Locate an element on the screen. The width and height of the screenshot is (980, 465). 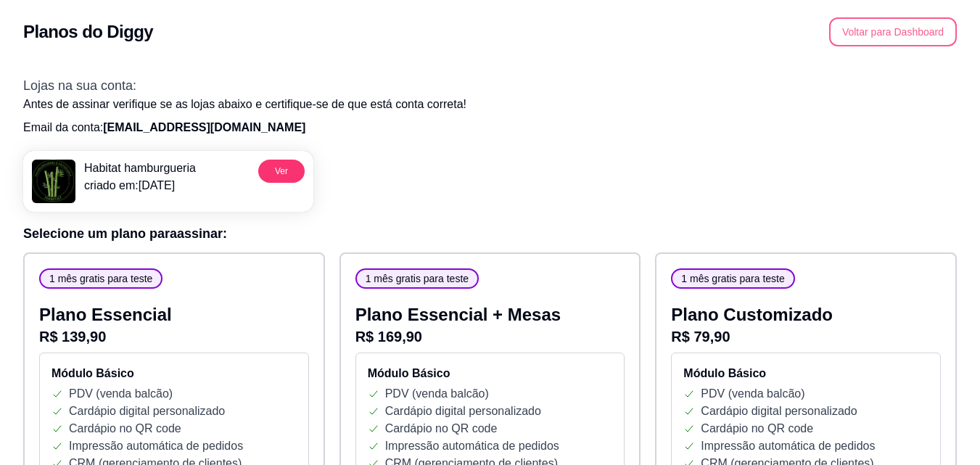
p: Habitat hamburgueria is located at coordinates (140, 169).